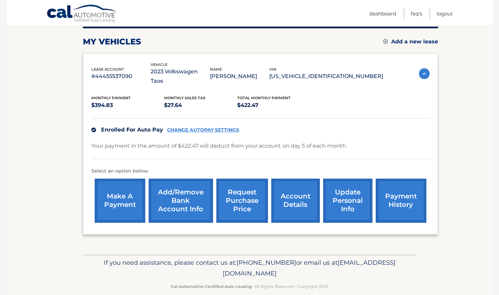 Image resolution: width=499 pixels, height=295 pixels. I want to click on span: vehicle, so click(159, 65).